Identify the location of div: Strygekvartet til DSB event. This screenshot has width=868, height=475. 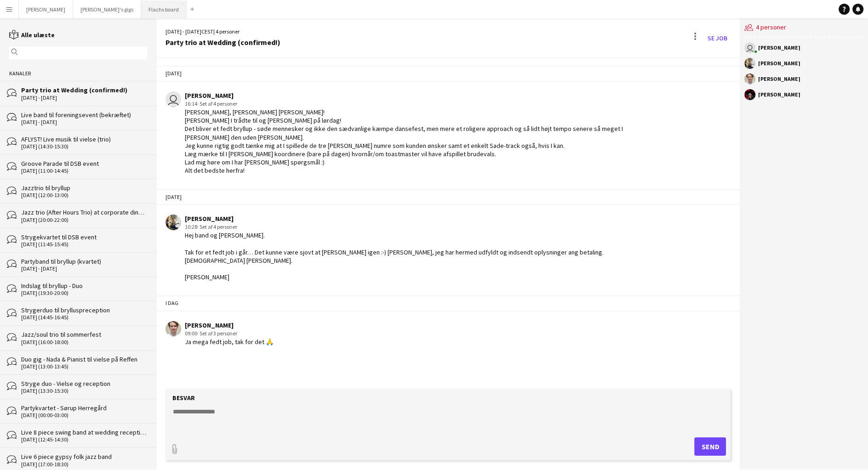
(84, 237).